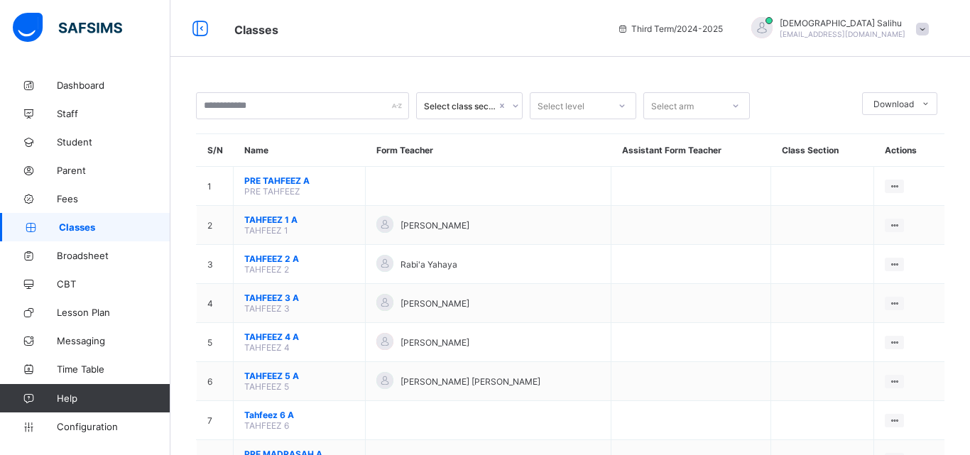 Image resolution: width=970 pixels, height=455 pixels. What do you see at coordinates (215, 381) in the screenshot?
I see `td: 6` at bounding box center [215, 381].